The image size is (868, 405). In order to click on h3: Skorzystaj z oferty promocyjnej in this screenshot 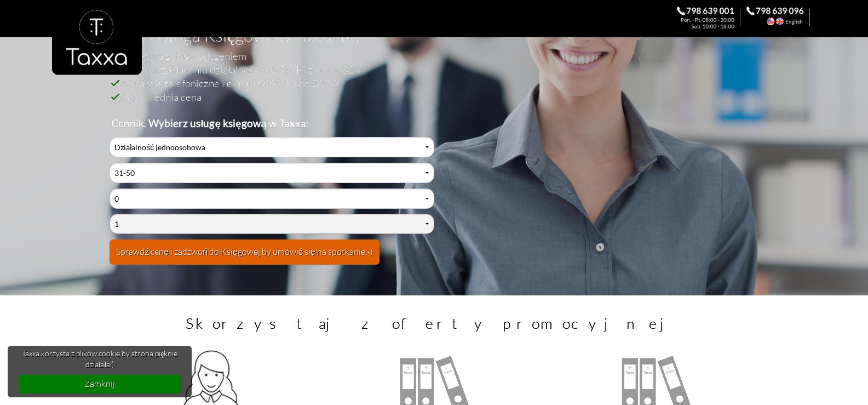, I will do `click(434, 323)`.